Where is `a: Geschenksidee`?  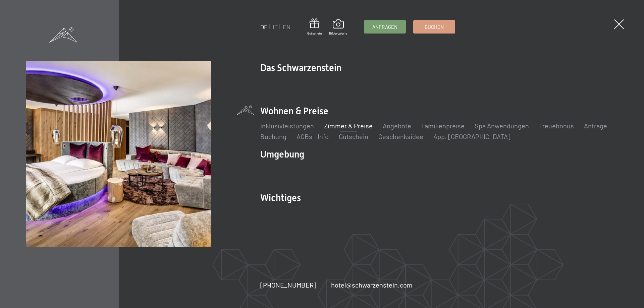 a: Geschenksidee is located at coordinates (401, 136).